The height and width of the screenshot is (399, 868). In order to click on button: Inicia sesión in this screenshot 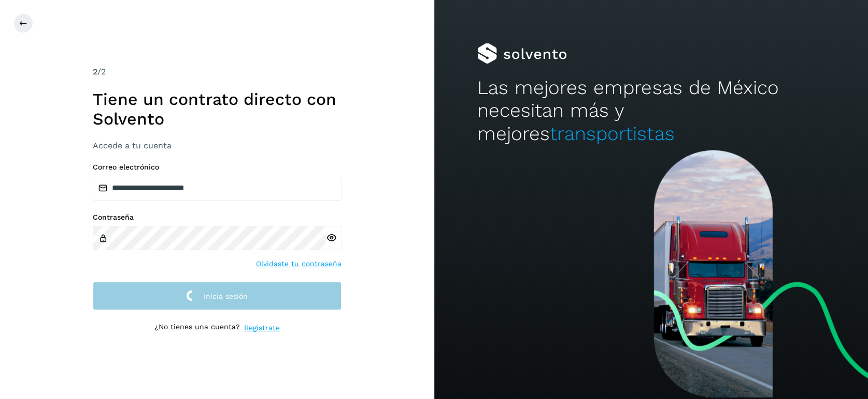, I will do `click(217, 296)`.